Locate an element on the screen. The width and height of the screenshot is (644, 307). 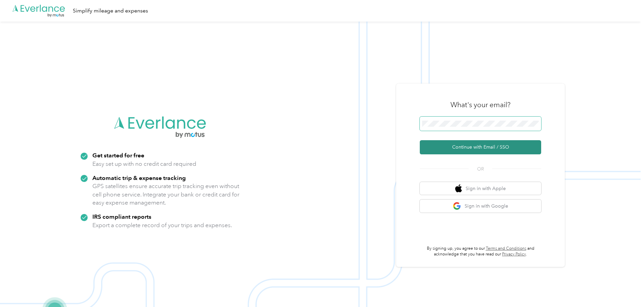
span: OR is located at coordinates (480, 169).